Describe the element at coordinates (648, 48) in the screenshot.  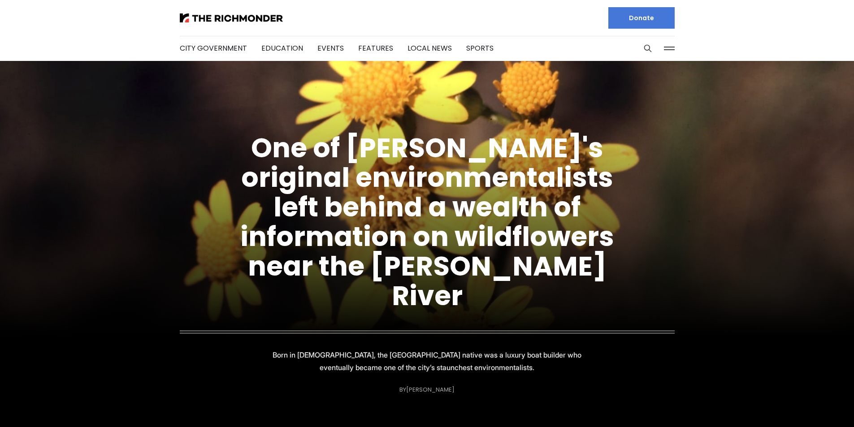
I see `button: Search this site` at that location.